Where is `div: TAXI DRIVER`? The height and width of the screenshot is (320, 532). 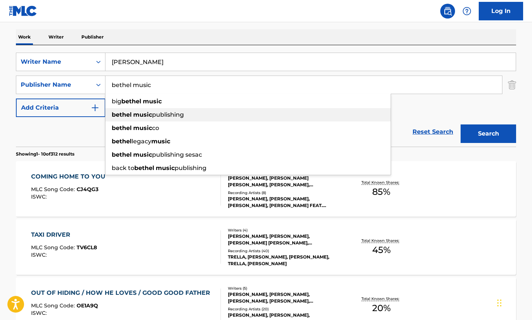 div: TAXI DRIVER is located at coordinates (64, 235).